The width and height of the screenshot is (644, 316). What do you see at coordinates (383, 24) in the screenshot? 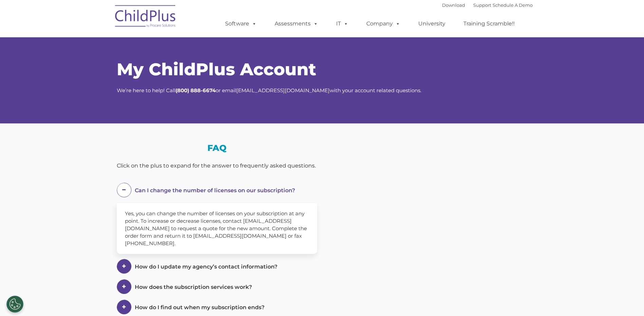
I see `a: Company` at bounding box center [383, 24].